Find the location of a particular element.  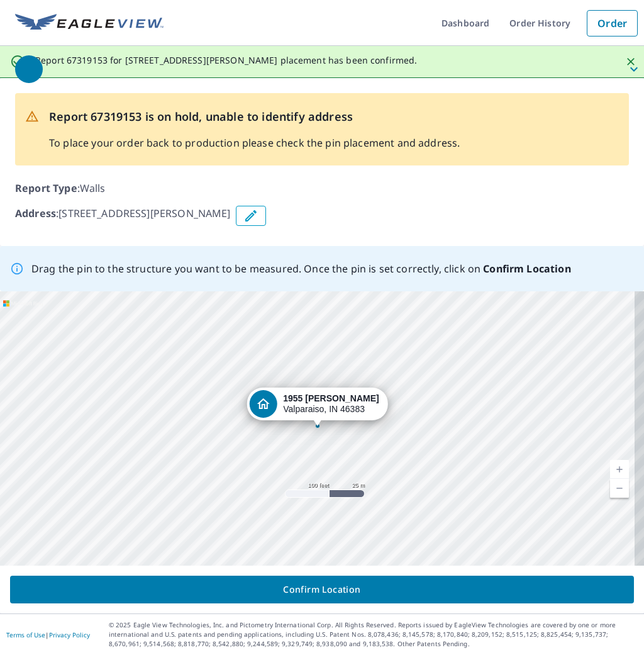

b: Report Type is located at coordinates (46, 188).